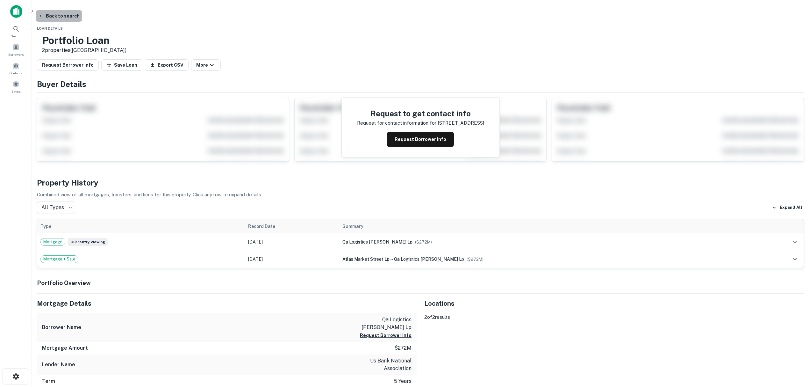  What do you see at coordinates (16, 73) in the screenshot?
I see `span: Contacts` at bounding box center [16, 73].